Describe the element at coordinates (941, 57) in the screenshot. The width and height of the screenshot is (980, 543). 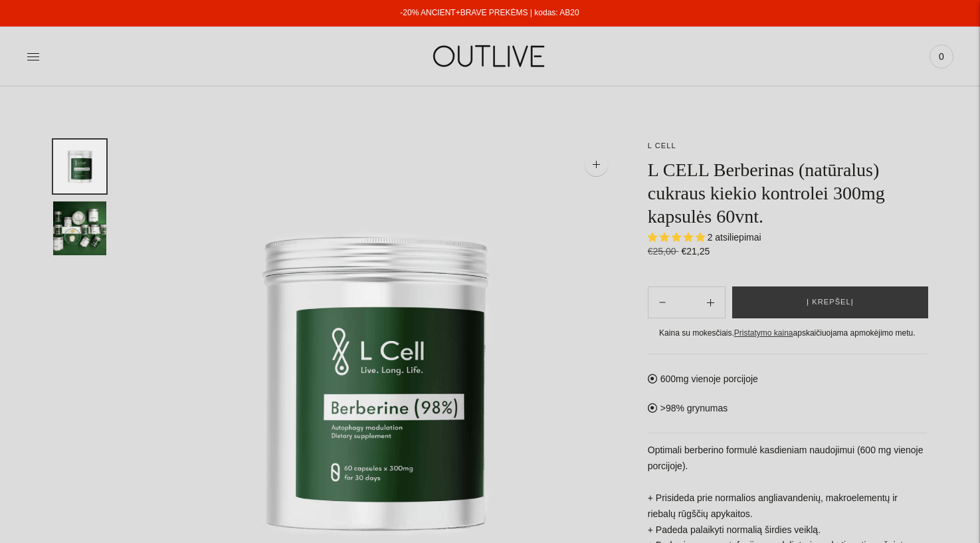
I see `span: 0` at that location.